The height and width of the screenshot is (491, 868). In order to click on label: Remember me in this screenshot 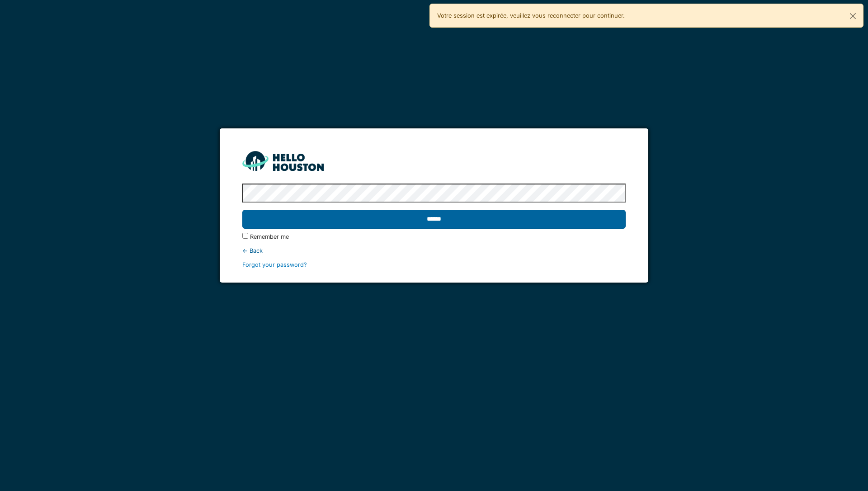, I will do `click(269, 236)`.